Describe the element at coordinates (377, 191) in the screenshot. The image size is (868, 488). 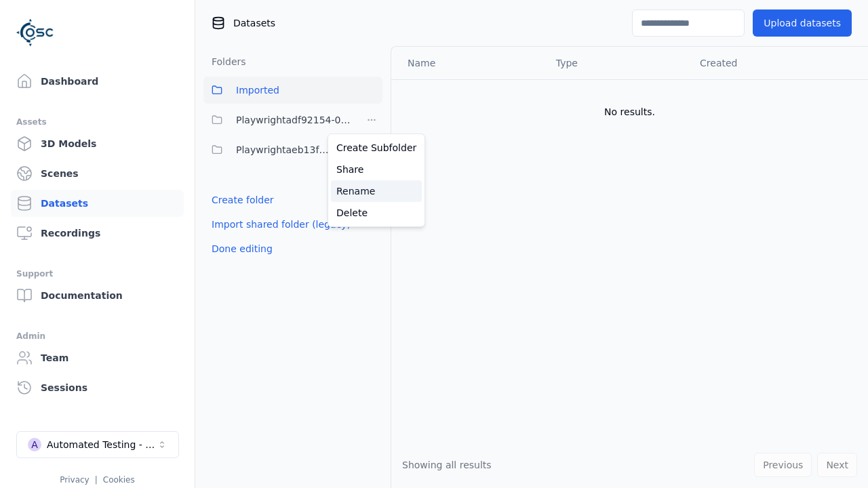
I see `a: Rename` at that location.